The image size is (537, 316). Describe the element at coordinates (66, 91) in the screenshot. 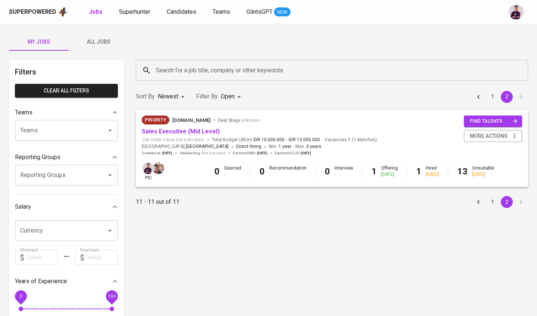

I see `span: Clear All filters` at that location.